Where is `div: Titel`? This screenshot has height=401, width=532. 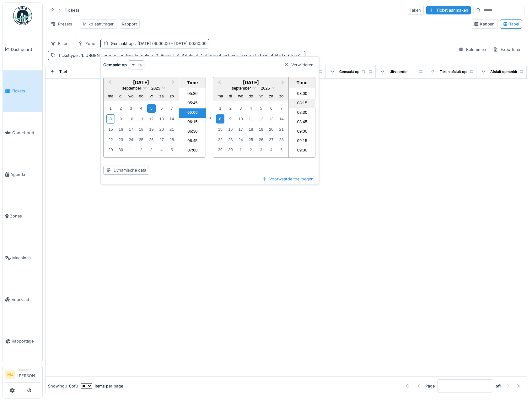 div: Titel is located at coordinates (63, 71).